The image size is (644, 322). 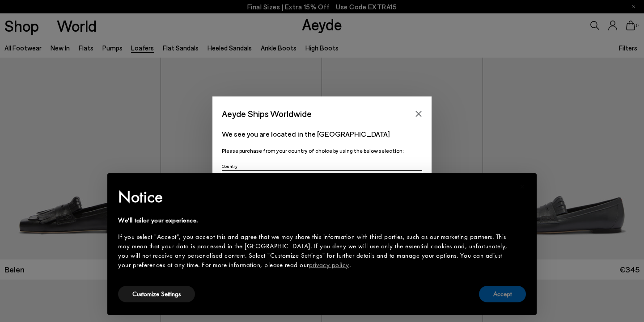 I want to click on button: Close, so click(x=418, y=114).